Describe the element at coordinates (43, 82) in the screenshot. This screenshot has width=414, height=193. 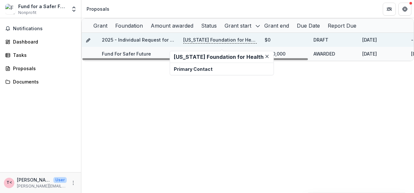
I see `div: Documents` at that location.